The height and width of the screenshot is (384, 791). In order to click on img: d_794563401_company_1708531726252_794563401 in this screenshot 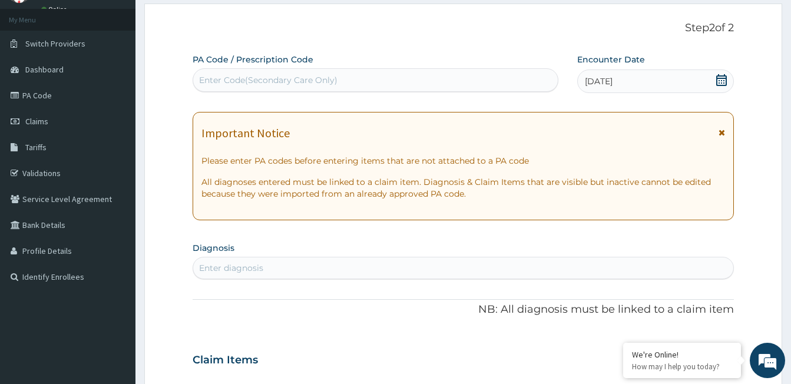, I will do `click(35, 74)`.